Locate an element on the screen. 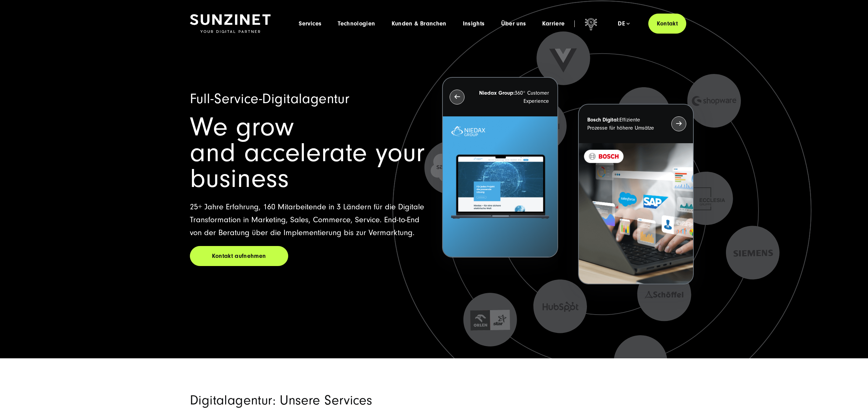 The image size is (868, 416). p: 25+ Jahre Erfahrung, 160 Mitarbeitende in 3 Ländern für die Digitale Transformation in Marketing,... is located at coordinates (308, 220).